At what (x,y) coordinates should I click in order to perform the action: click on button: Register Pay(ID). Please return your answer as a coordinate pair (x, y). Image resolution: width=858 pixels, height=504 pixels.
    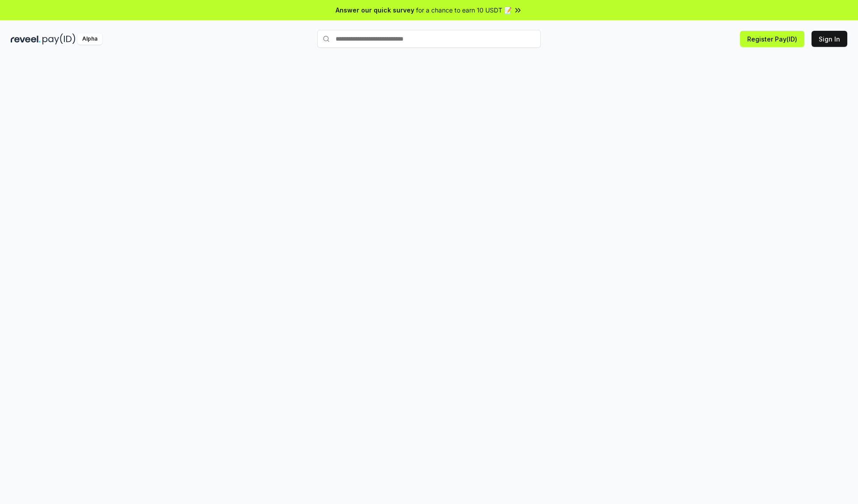
    Looking at the image, I should click on (772, 39).